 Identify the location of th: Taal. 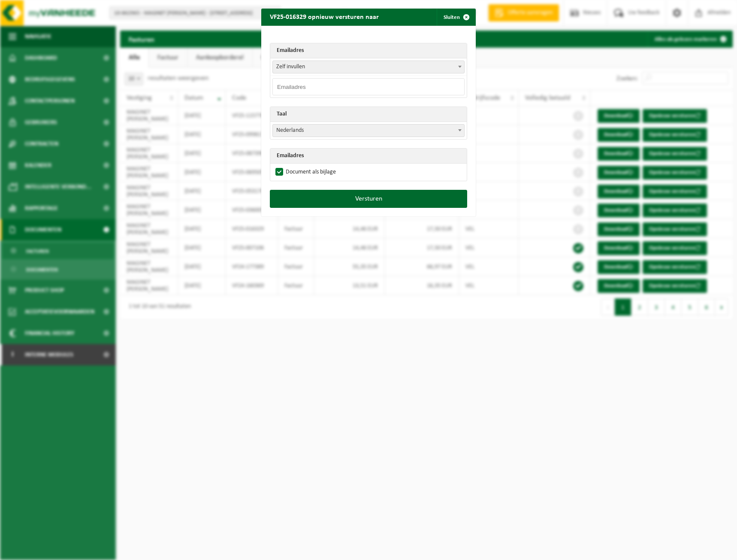
(369, 114).